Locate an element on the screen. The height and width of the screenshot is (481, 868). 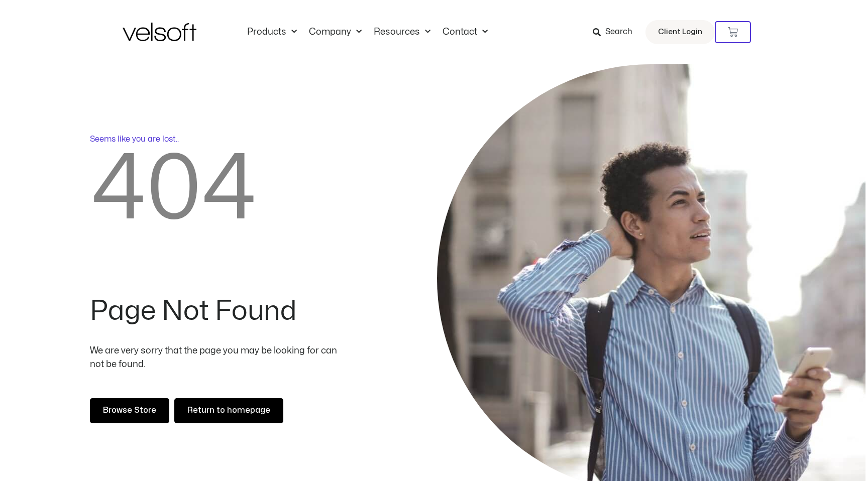
h2: 404 is located at coordinates (217, 190).